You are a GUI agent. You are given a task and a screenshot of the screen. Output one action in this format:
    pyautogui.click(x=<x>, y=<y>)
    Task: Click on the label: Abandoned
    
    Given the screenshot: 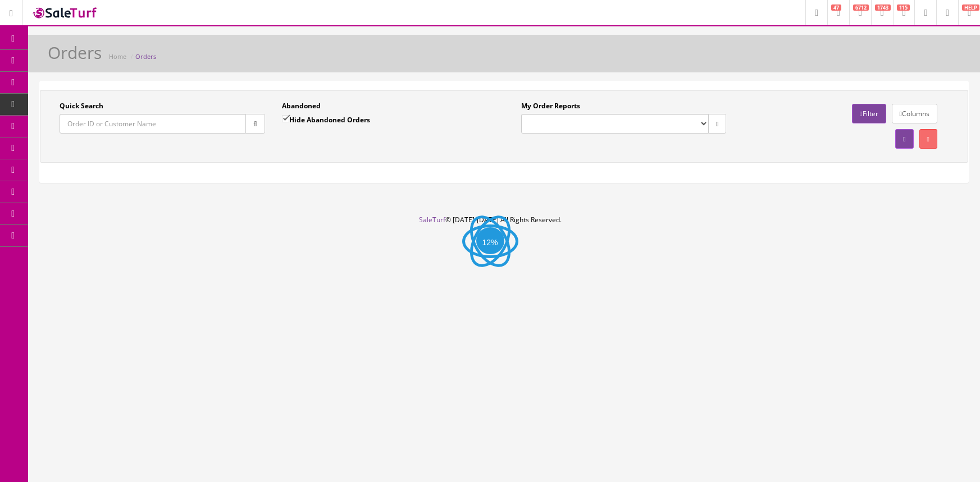 What is the action you would take?
    pyautogui.click(x=301, y=106)
    